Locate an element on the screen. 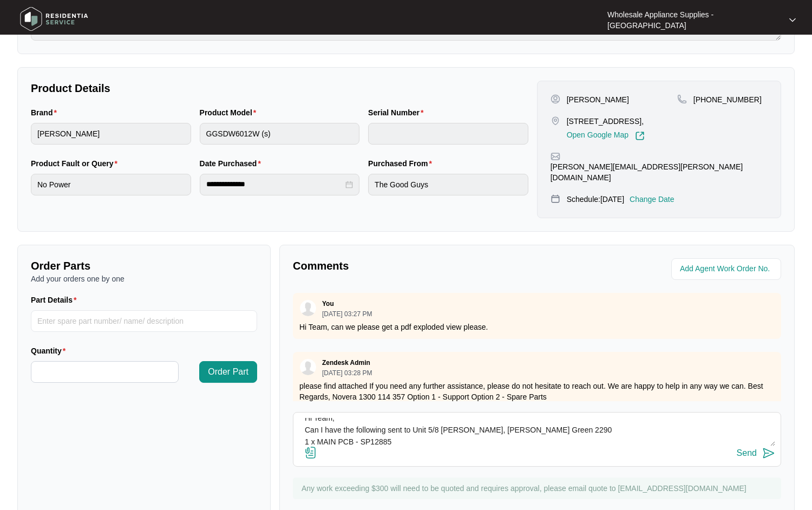 The width and height of the screenshot is (812, 510). input: Quantity is located at coordinates (105, 372).